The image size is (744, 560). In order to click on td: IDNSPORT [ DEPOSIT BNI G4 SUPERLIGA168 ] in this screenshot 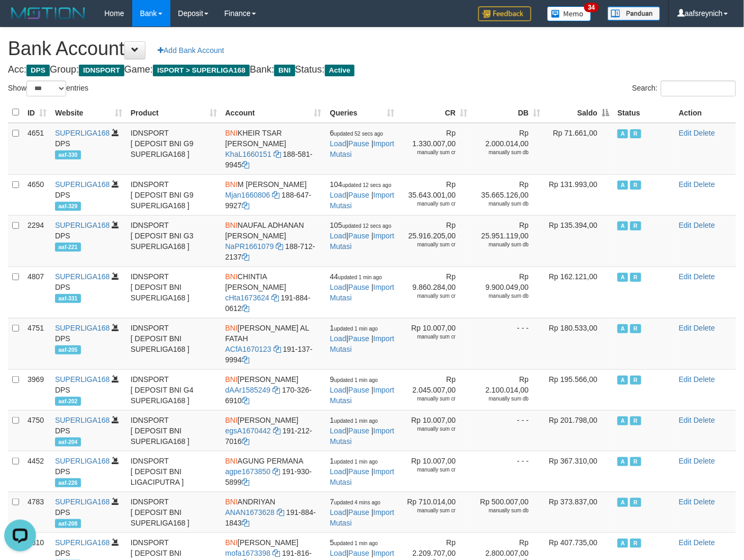, I will do `click(174, 389)`.